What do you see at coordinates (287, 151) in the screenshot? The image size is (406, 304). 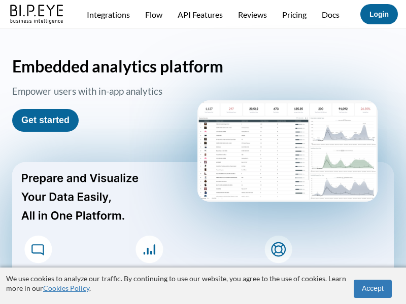 I see `img: homePageScreen2.png` at bounding box center [287, 151].